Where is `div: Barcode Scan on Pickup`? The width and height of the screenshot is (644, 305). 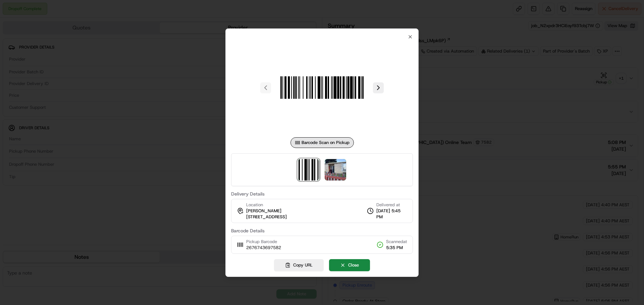 div: Barcode Scan on Pickup is located at coordinates (322, 143).